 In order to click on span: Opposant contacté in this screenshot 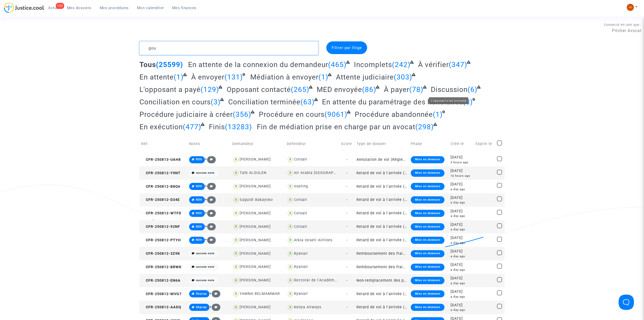, I will do `click(259, 89)`.